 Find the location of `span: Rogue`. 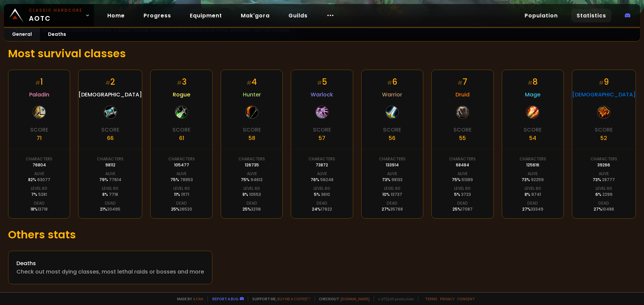

span: Rogue is located at coordinates (182, 94).